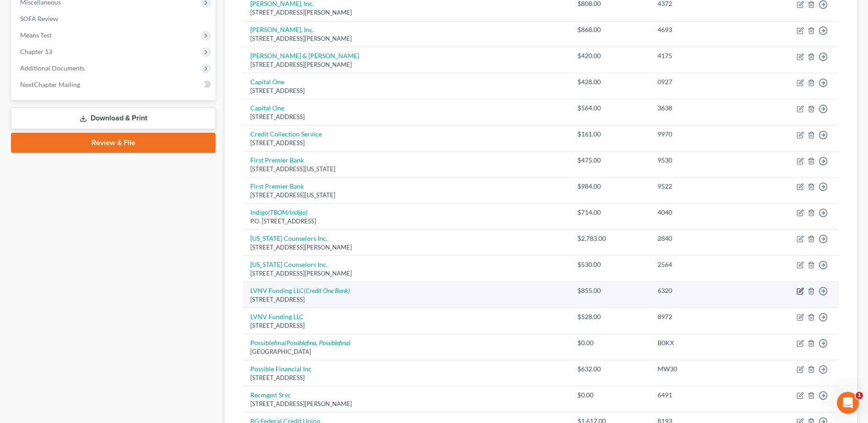 The height and width of the screenshot is (423, 868). Describe the element at coordinates (327, 290) in the screenshot. I see `i: (Credit One Bank)` at that location.